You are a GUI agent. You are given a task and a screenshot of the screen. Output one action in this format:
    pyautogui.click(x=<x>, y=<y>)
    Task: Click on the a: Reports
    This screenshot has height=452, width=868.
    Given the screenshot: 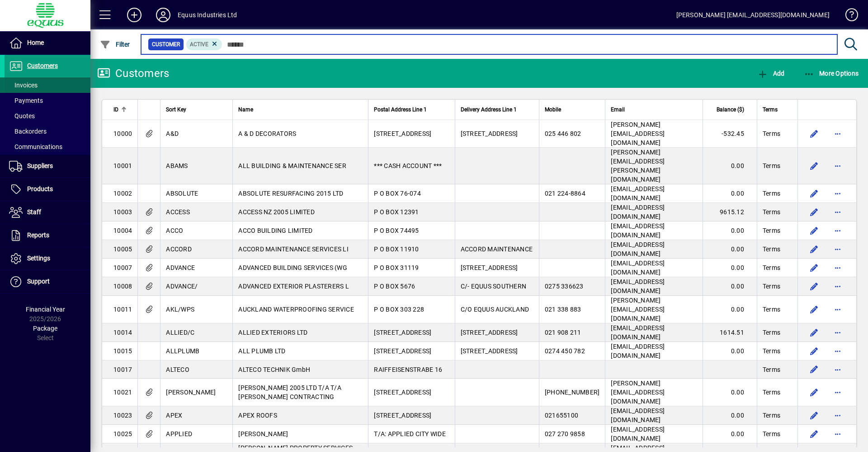 What is the action you would take?
    pyautogui.click(x=47, y=235)
    